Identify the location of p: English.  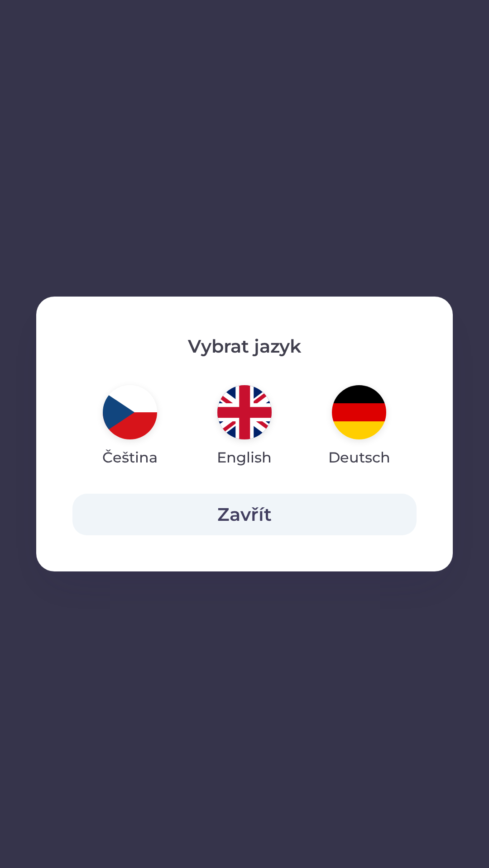
(244, 457).